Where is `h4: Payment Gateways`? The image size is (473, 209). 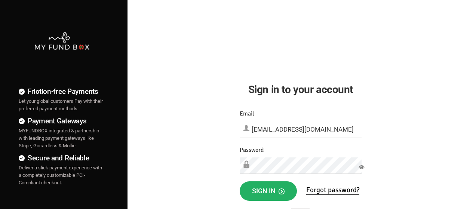 h4: Payment Gateways is located at coordinates (62, 121).